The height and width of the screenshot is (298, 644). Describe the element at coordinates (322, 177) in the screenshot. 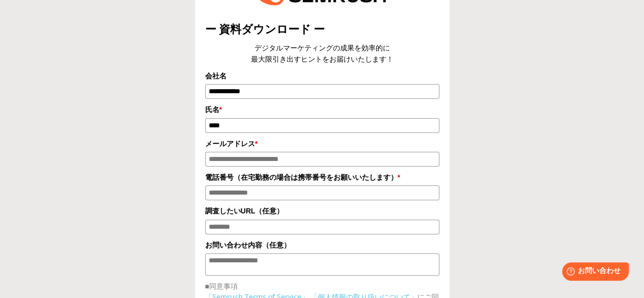

I see `label: 電話番号（在宅勤務の場合は携帯番号をお願いいたします）` at that location.